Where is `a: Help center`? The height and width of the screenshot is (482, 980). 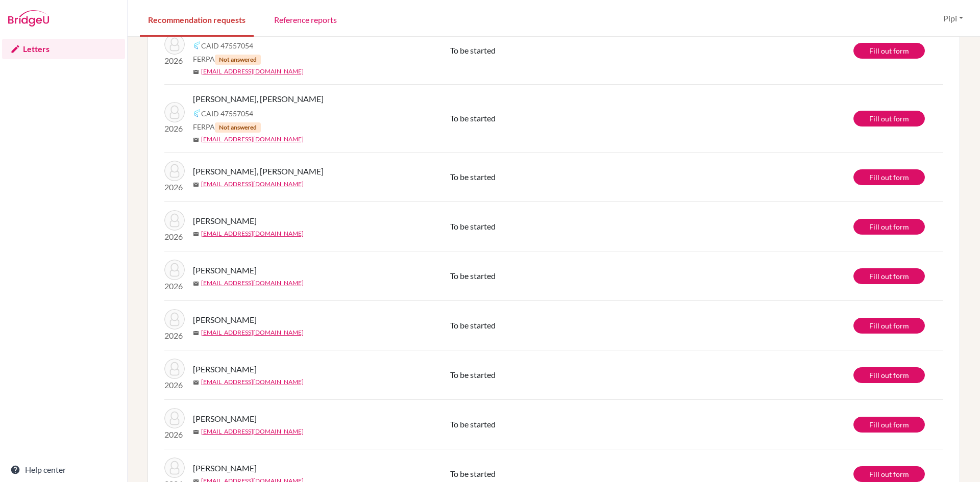 a: Help center is located at coordinates (63, 469).